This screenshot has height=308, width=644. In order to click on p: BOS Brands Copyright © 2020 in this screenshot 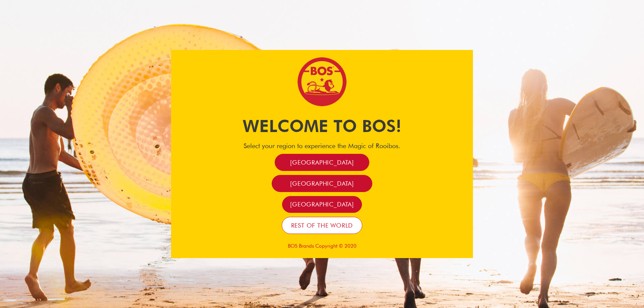, I will do `click(322, 246)`.